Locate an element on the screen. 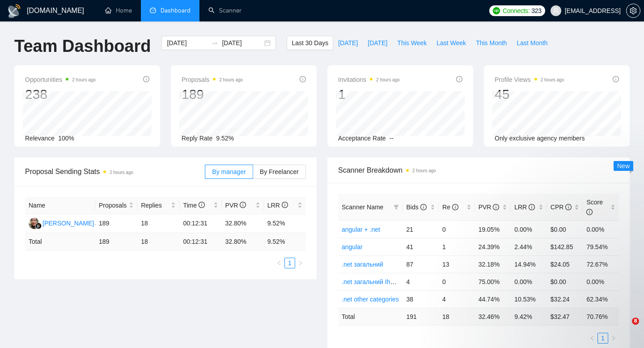 Image resolution: width=644 pixels, height=348 pixels. span: CPR is located at coordinates (561, 207).